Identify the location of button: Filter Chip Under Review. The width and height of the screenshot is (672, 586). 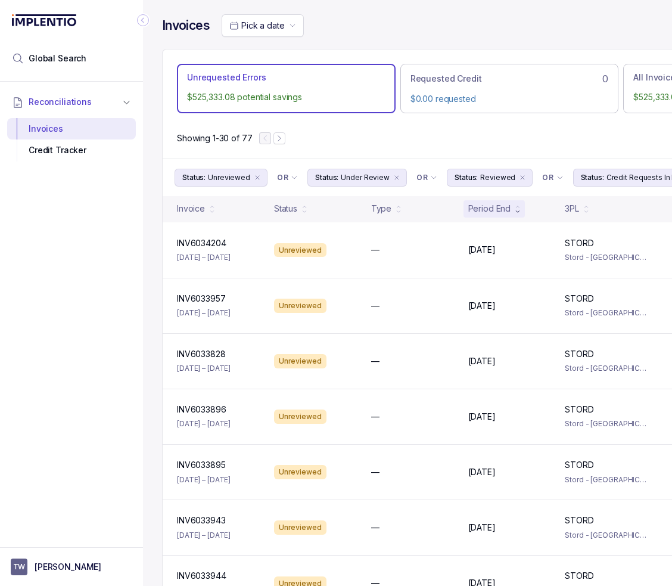
(357, 178).